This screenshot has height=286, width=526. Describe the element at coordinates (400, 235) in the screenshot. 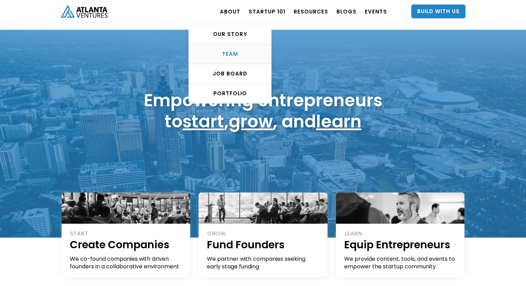

I see `a: LEARNEquip EntrepreneursWe provide content, tools, and events to empower the startup community` at that location.